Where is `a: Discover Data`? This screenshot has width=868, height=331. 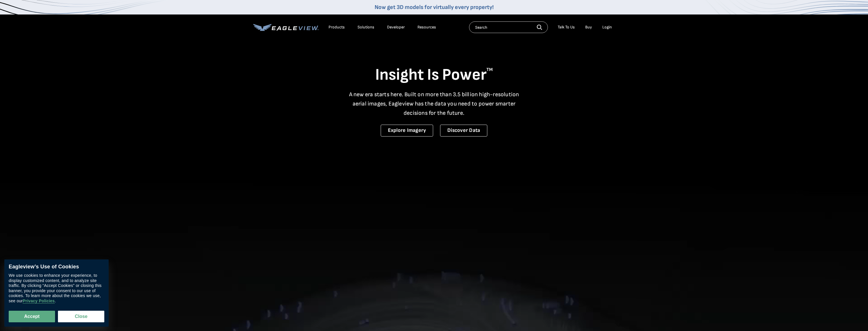
a: Discover Data is located at coordinates (463, 131).